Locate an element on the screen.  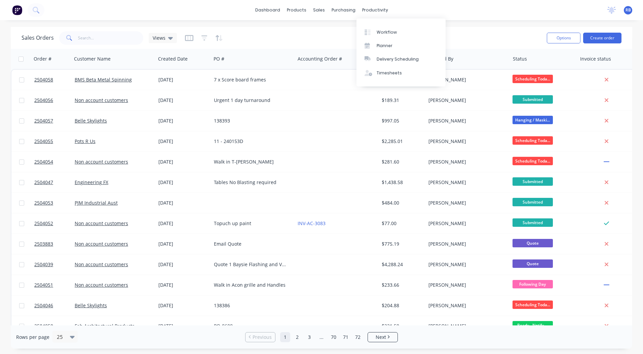
a: Pots R Us is located at coordinates (85, 141).